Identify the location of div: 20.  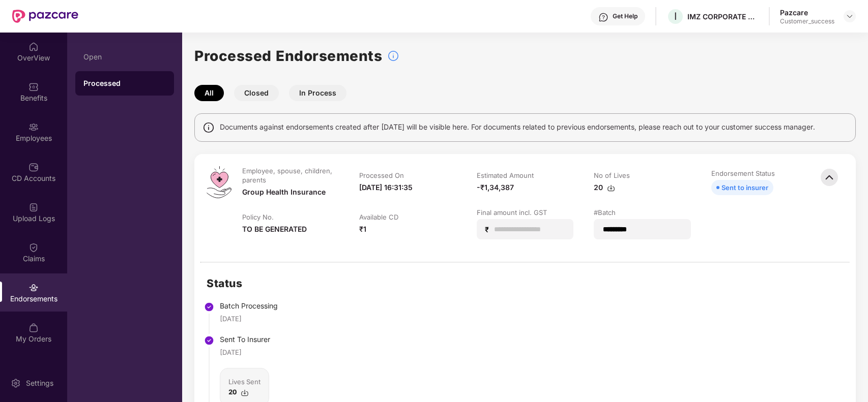
(604, 188).